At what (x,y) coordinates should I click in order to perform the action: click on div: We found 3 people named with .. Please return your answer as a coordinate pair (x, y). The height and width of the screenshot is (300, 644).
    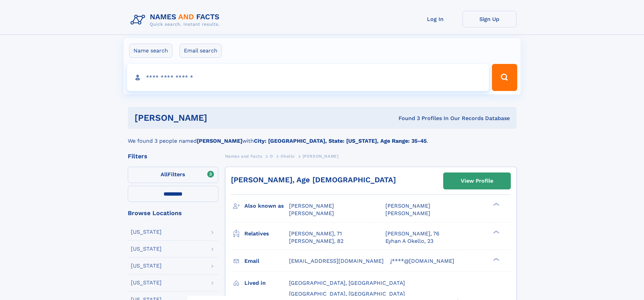
    Looking at the image, I should click on (322, 137).